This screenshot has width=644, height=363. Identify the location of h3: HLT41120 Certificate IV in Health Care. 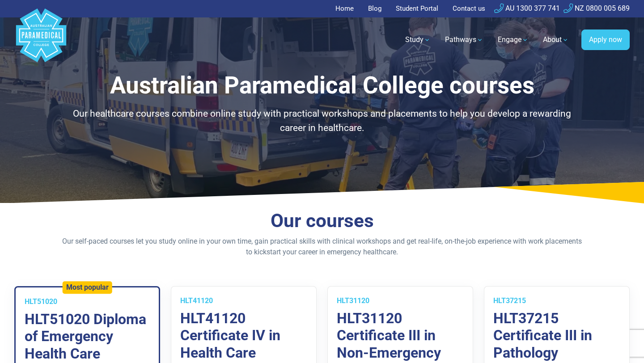
(244, 335).